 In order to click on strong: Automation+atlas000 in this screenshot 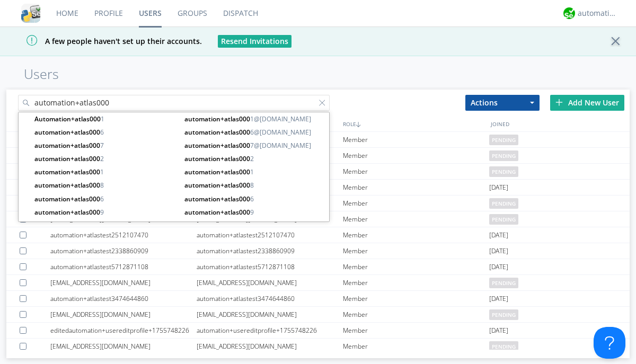, I will do `click(68, 119)`.